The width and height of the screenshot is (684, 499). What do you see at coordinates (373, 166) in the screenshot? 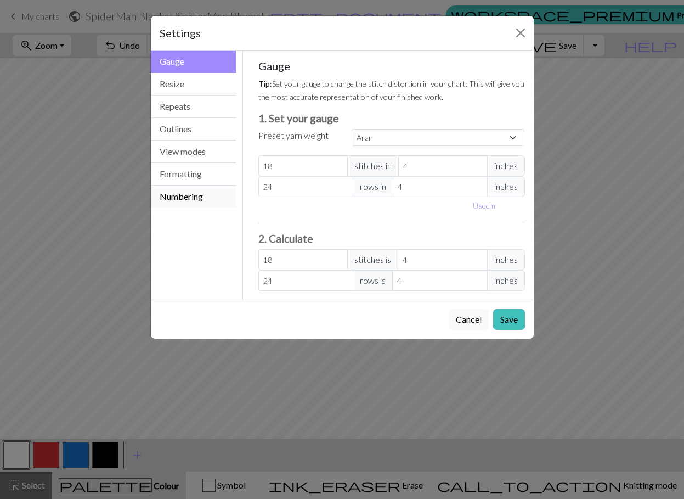
I see `span: stitches in` at bounding box center [373, 166].